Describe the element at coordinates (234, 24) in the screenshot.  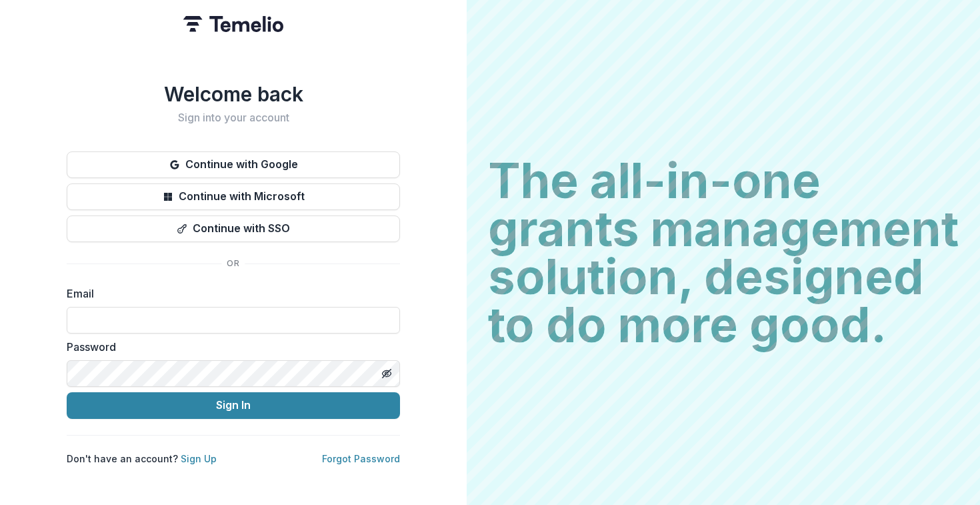
I see `img: Temelio` at that location.